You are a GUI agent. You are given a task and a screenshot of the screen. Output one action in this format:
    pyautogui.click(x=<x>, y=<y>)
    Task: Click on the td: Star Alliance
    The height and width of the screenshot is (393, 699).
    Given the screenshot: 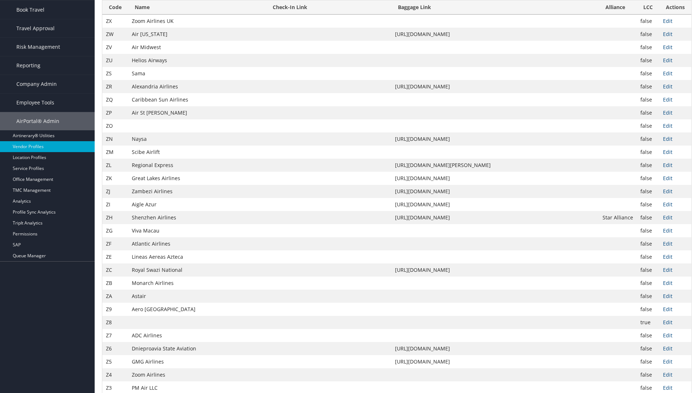 What is the action you would take?
    pyautogui.click(x=618, y=218)
    